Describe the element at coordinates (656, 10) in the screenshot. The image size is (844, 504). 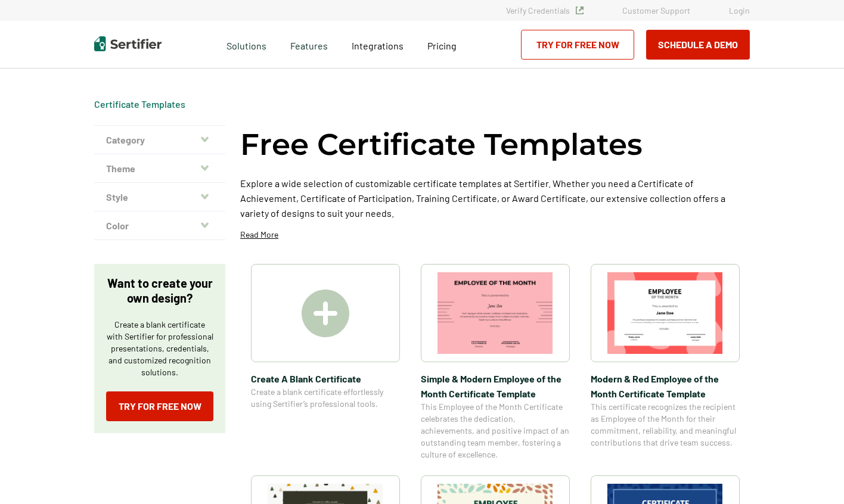
I see `a: Customer Support` at that location.